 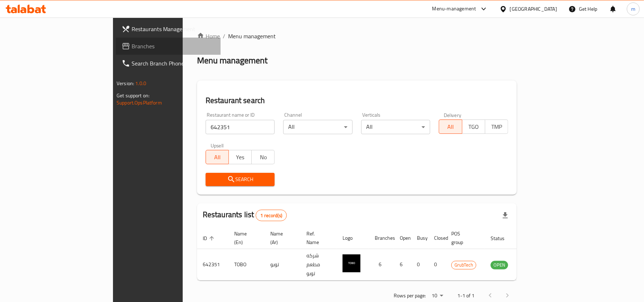 What do you see at coordinates (240, 179) in the screenshot?
I see `button: Search` at bounding box center [240, 179].